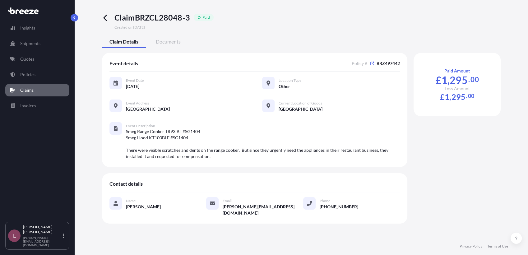 The width and height of the screenshot is (528, 255). Describe the element at coordinates (30, 44) in the screenshot. I see `p: Shipments` at that location.